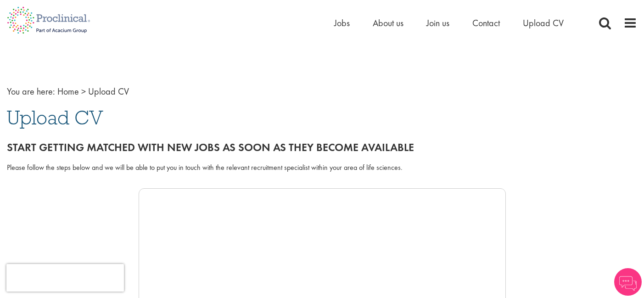 The image size is (644, 298). What do you see at coordinates (342, 23) in the screenshot?
I see `span: Jobs` at bounding box center [342, 23].